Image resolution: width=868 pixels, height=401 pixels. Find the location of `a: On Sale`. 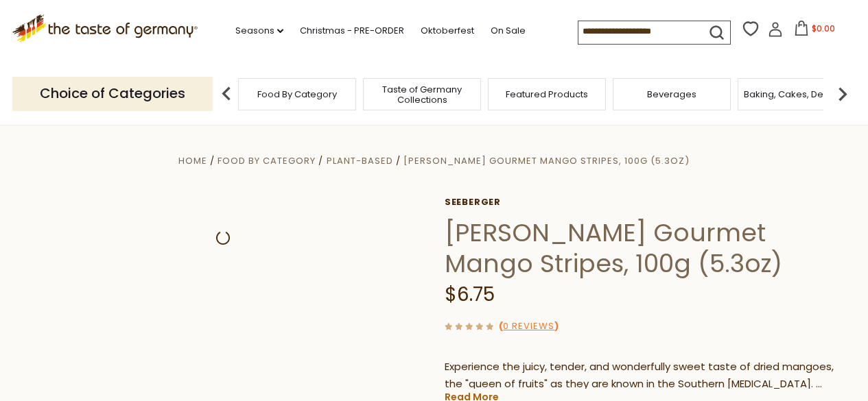

a: On Sale is located at coordinates (507, 31).